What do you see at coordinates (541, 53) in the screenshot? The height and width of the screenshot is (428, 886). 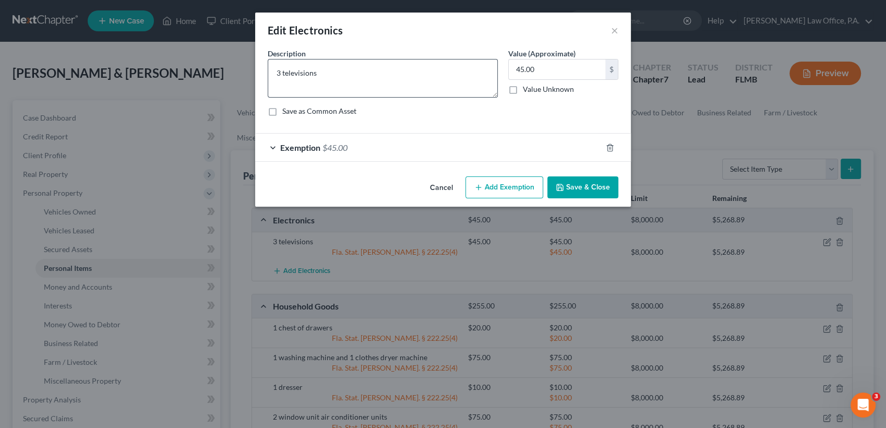 I see `label: Value (Approximate)` at bounding box center [541, 53].